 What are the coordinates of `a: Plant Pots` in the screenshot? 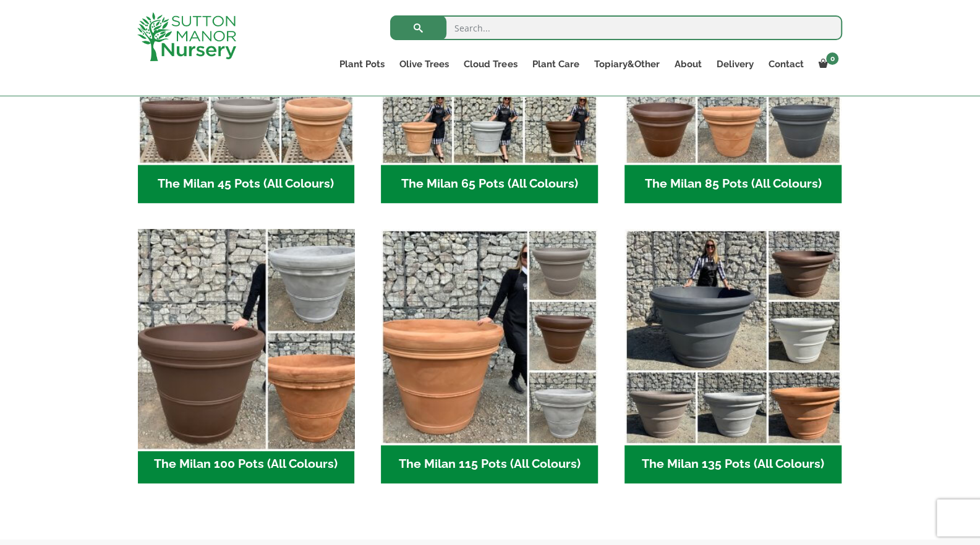 It's located at (362, 64).